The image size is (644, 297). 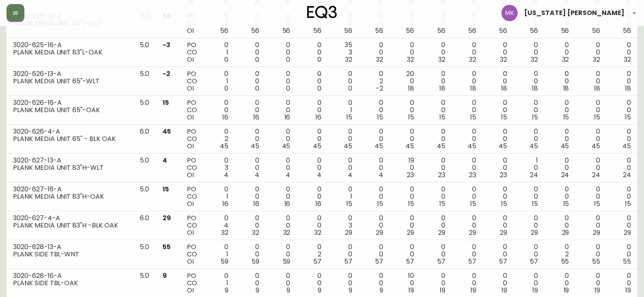 What do you see at coordinates (70, 254) in the screenshot?
I see `div: PLANK SIDE TBL-WNT` at bounding box center [70, 254].